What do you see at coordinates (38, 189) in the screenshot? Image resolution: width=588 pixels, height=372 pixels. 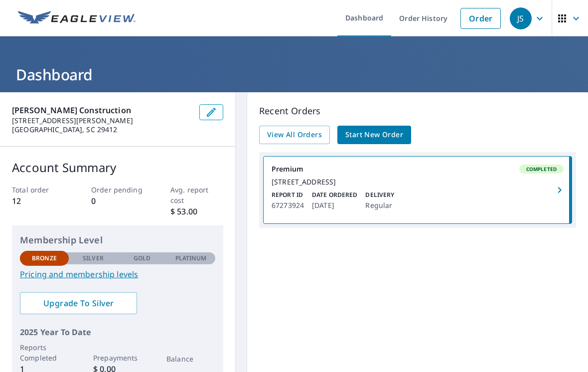 I see `p: Total order` at bounding box center [38, 189].